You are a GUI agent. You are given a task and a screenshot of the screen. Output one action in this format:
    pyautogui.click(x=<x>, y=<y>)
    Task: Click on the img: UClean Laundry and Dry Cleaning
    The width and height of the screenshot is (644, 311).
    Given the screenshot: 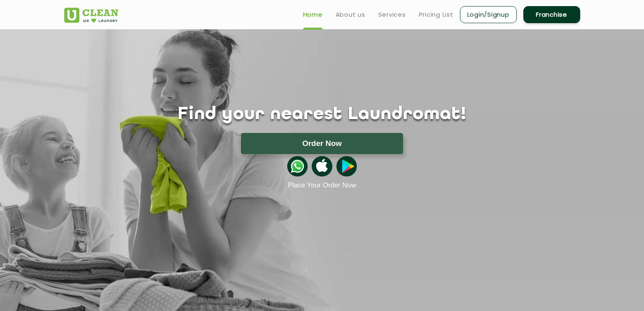 What is the action you would take?
    pyautogui.click(x=91, y=15)
    